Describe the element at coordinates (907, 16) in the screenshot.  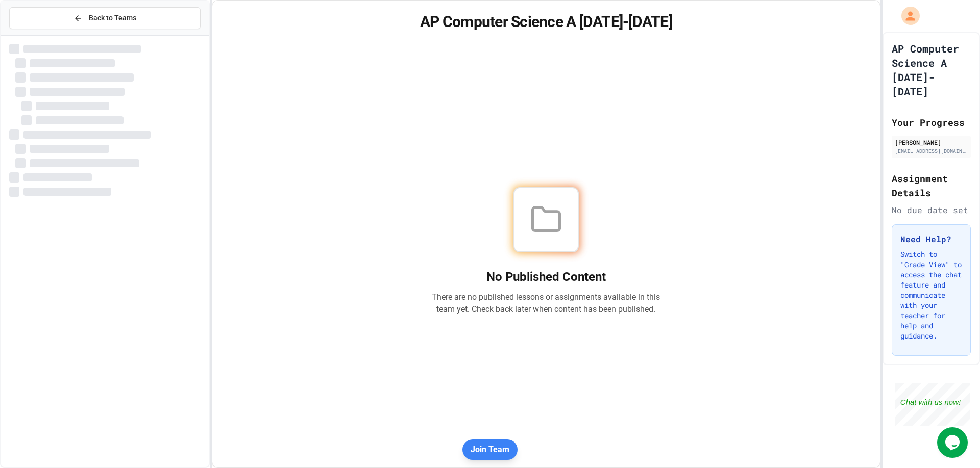
I see `div: My Account` at that location.